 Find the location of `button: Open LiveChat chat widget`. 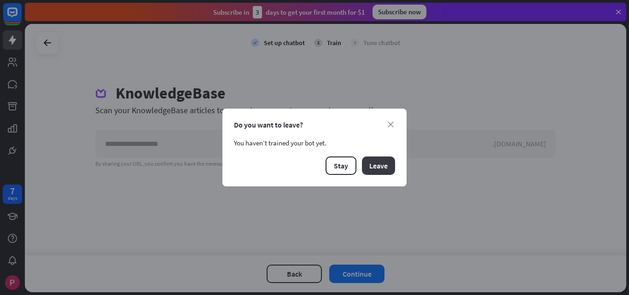

button: Open LiveChat chat widget is located at coordinates (21, 17).